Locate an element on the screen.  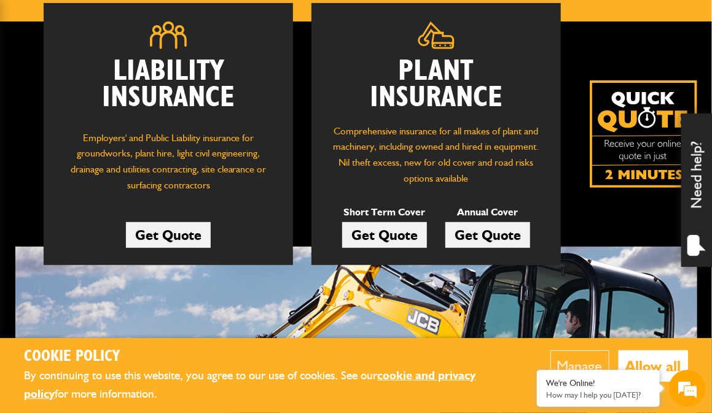
p: Comprehensive insurance for all makes of plant and machinery, including owned and hired in equipm... is located at coordinates (436, 155).